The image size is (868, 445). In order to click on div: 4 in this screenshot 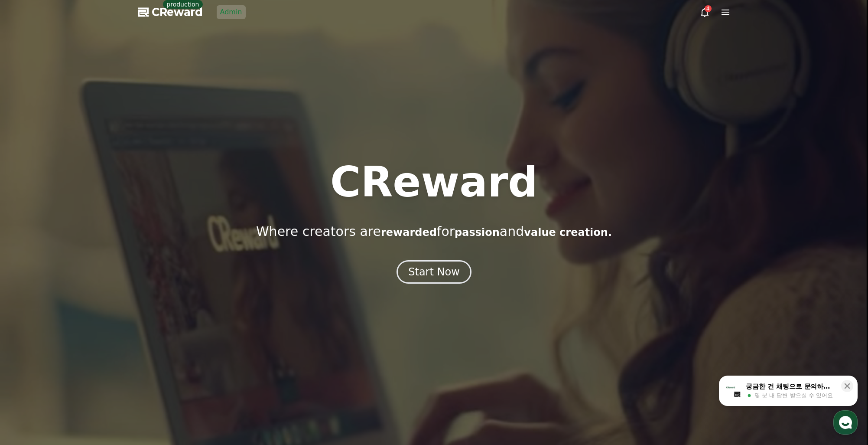, I will do `click(708, 8)`.